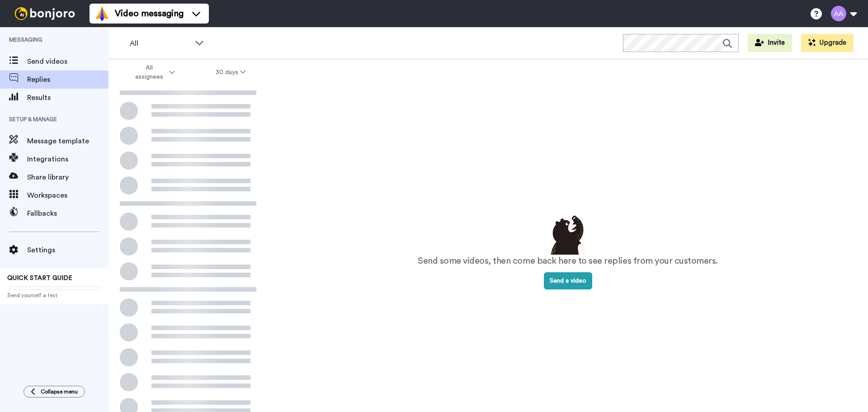 This screenshot has height=412, width=868. What do you see at coordinates (568, 261) in the screenshot?
I see `p: Send some videos, then come back here to see replies from your customers.` at bounding box center [568, 261].